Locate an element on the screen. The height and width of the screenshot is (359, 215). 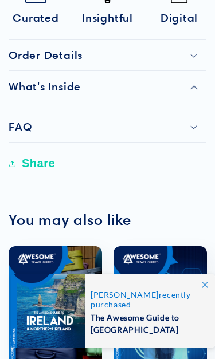
h2: FAQ is located at coordinates (20, 127).